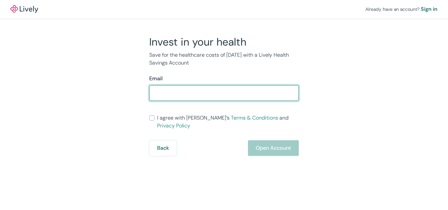  I want to click on div: Already have an account?, so click(401, 9).